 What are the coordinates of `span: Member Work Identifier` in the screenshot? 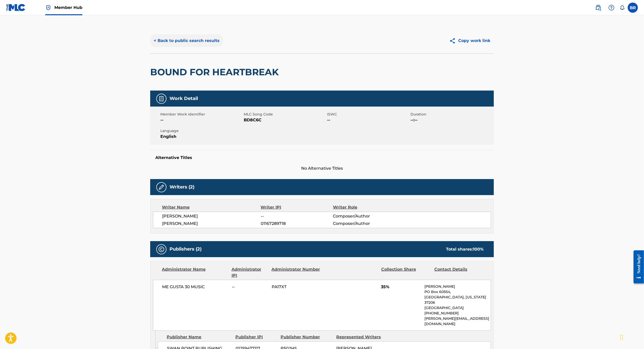 It's located at (201, 114).